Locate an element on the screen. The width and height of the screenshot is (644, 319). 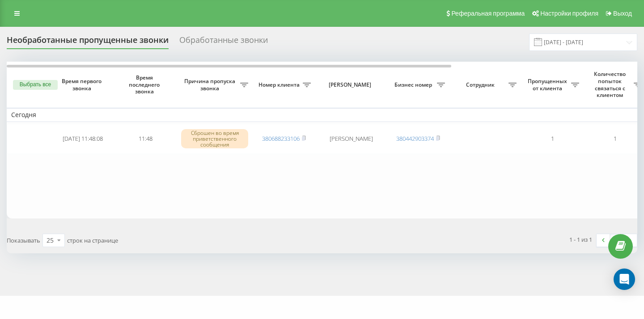
div: 25 is located at coordinates (50, 240).